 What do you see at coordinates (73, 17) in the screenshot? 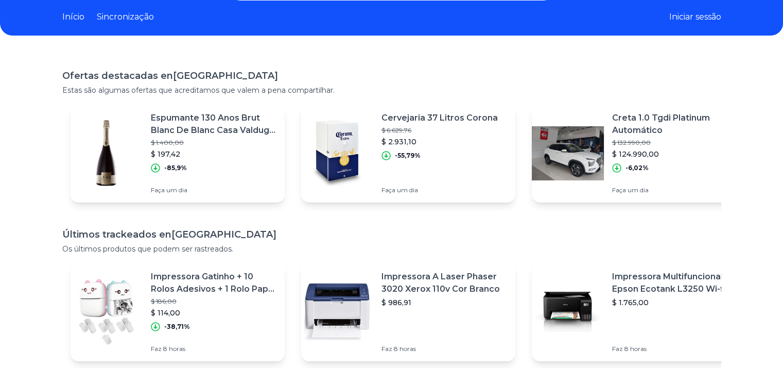
I see `a: Início` at bounding box center [73, 17].